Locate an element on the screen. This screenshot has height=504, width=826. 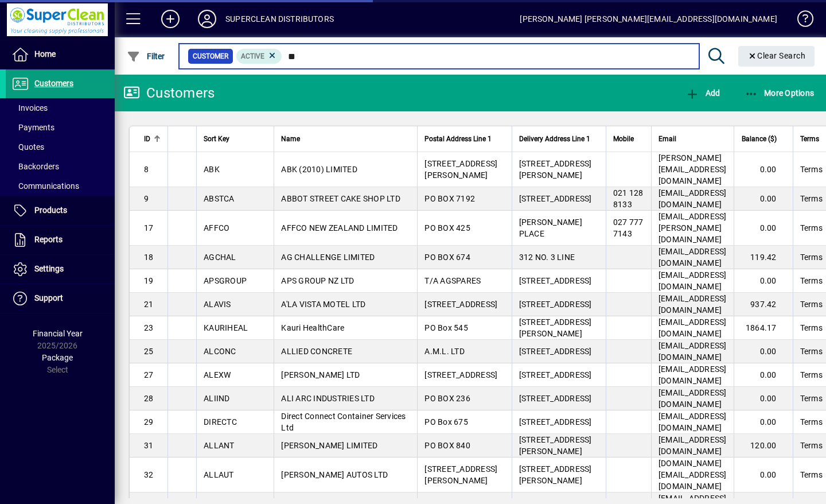
span: ALLIED CONCRETE is located at coordinates (317, 351).